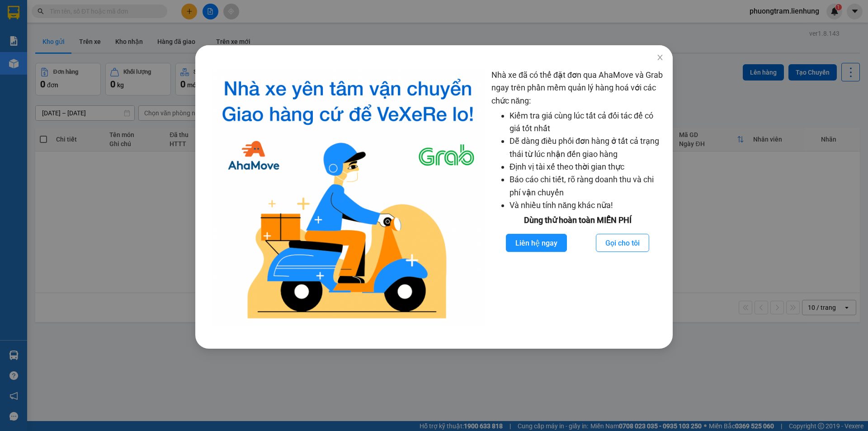 Image resolution: width=868 pixels, height=431 pixels. What do you see at coordinates (660, 58) in the screenshot?
I see `span: close` at bounding box center [660, 58].